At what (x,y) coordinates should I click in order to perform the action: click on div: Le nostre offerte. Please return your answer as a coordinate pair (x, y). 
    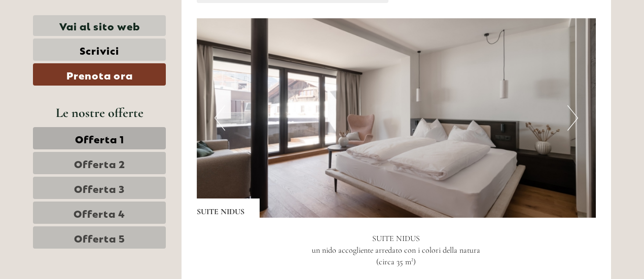
    Looking at the image, I should click on (100, 112).